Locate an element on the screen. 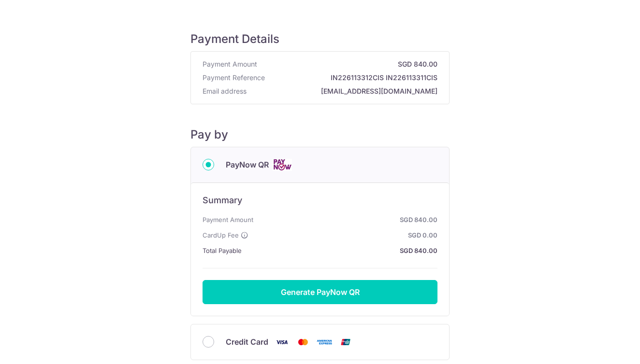 The image size is (640, 364). div: PayNow QR Cards logo is located at coordinates (320, 165).